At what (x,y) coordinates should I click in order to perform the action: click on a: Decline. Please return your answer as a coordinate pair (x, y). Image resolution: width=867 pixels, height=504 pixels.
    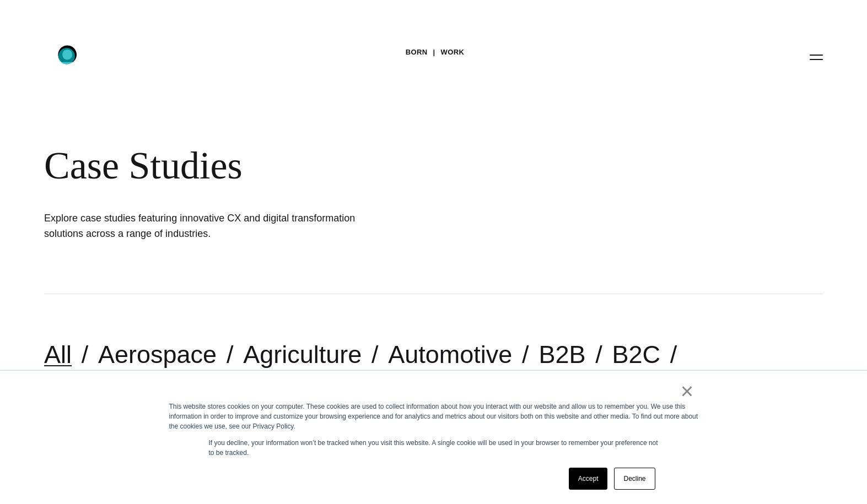
    Looking at the image, I should click on (634, 479).